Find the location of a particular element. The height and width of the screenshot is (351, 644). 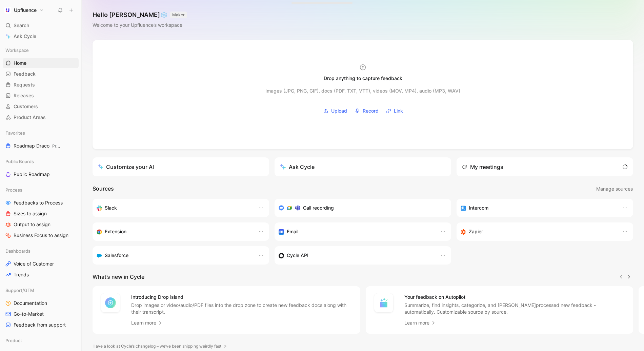

span: Process is located at coordinates (14, 189).